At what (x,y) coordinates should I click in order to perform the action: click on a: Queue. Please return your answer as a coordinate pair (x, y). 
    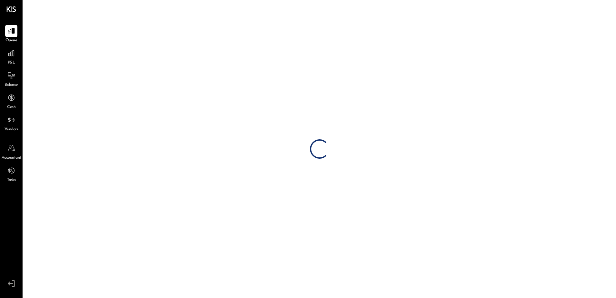
    Looking at the image, I should click on (11, 34).